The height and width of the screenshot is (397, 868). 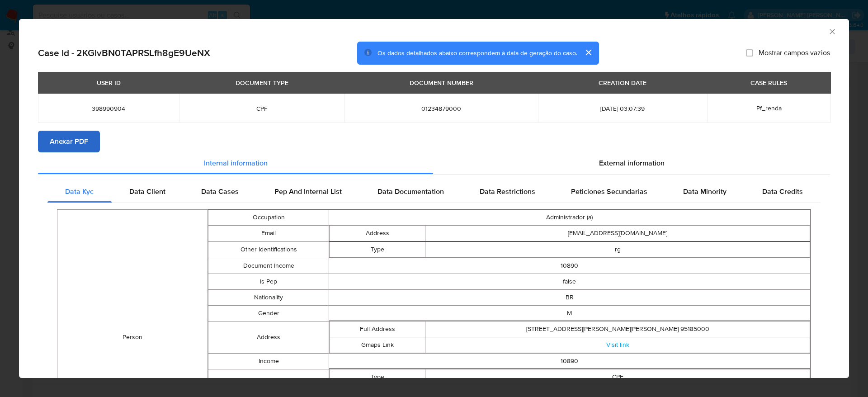 What do you see at coordinates (794, 53) in the screenshot?
I see `span: Mostrar campos vazios` at bounding box center [794, 53].